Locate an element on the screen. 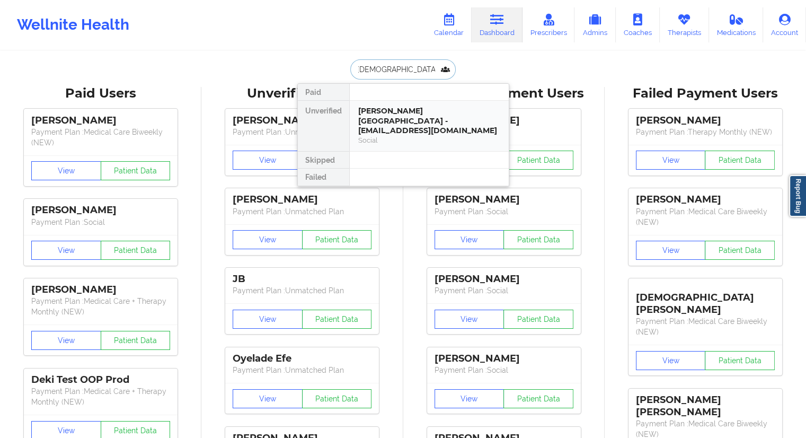 This screenshot has width=806, height=438. div: Skipped is located at coordinates (323, 160).